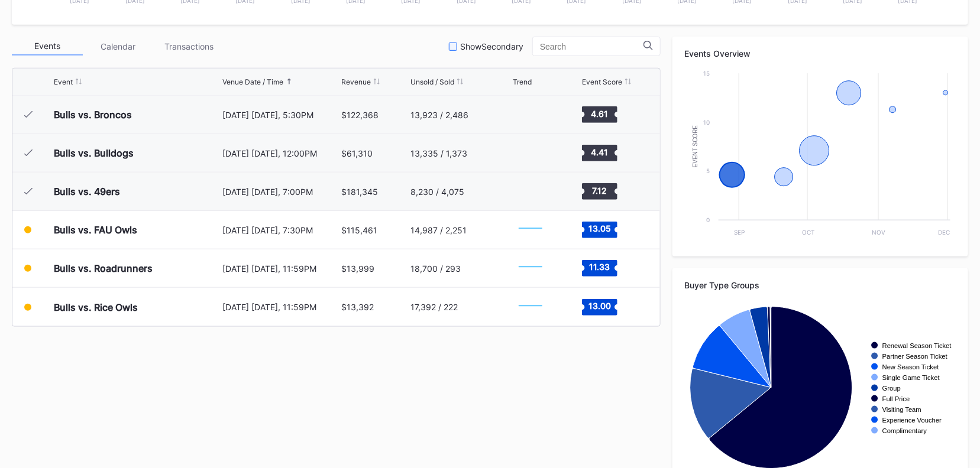 The width and height of the screenshot is (980, 468). Describe the element at coordinates (945, 232) in the screenshot. I see `text: Dec` at that location.